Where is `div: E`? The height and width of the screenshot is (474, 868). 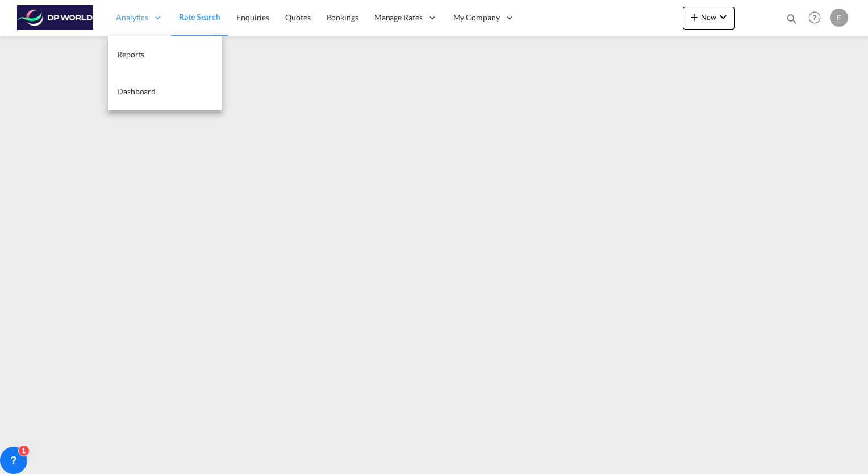 div: E is located at coordinates (839, 17).